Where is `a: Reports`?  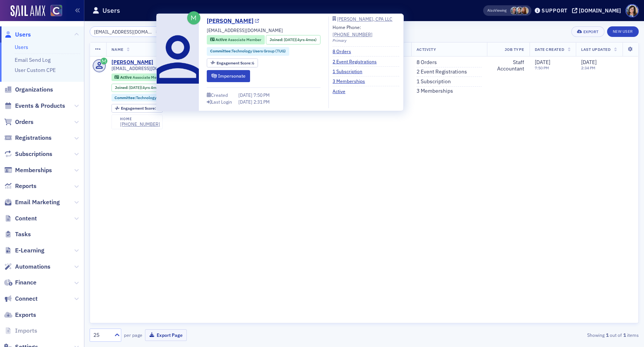
a: Reports is located at coordinates (20, 186).